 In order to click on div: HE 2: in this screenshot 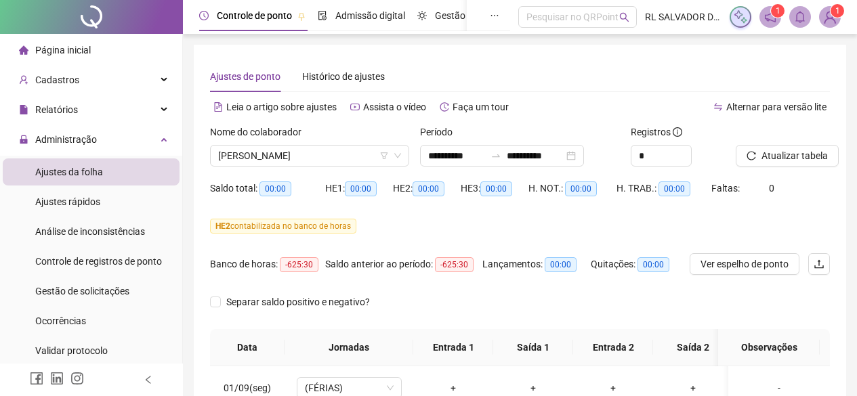, I will do `click(427, 188)`.